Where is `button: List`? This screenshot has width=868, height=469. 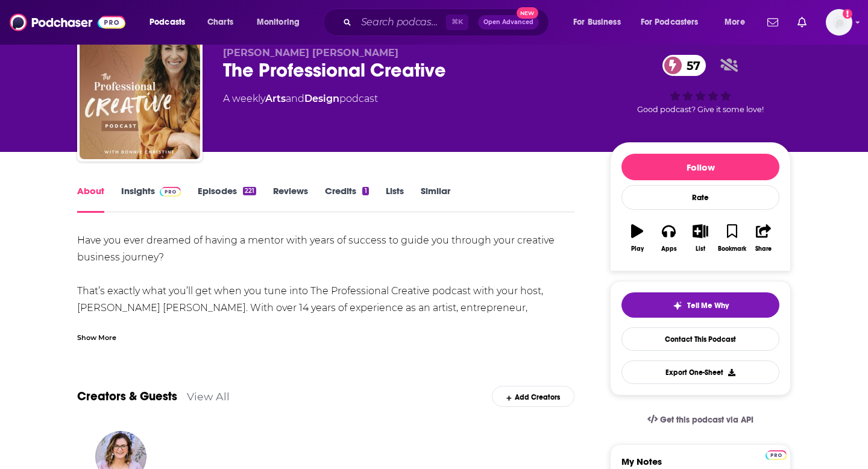
button: List is located at coordinates (700, 238).